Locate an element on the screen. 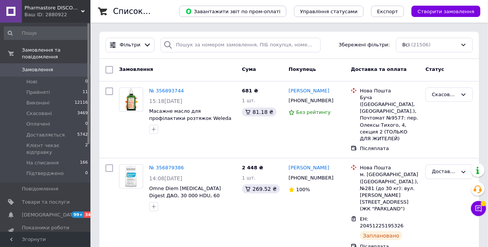 The width and height of the screenshot is (488, 247). button: Створити замовлення is located at coordinates (446, 11).